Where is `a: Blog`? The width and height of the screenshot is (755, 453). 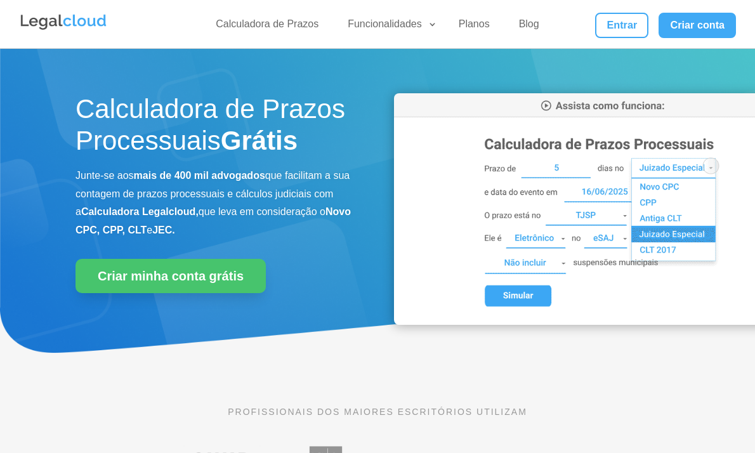
a: Blog is located at coordinates (529, 27).